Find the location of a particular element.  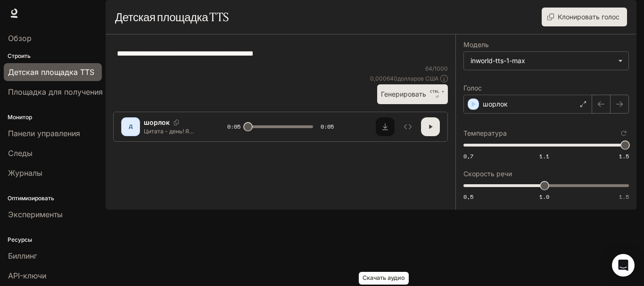

font: Детская площадка TTS is located at coordinates (172, 17).